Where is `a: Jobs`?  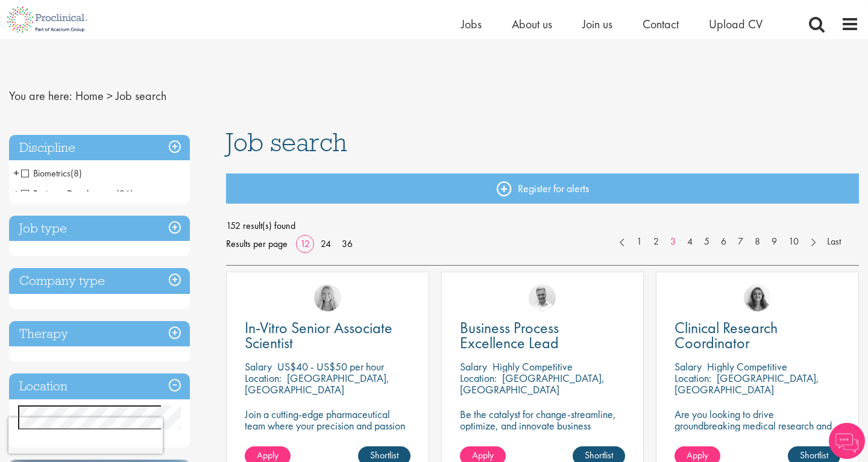
a: Jobs is located at coordinates (472, 24).